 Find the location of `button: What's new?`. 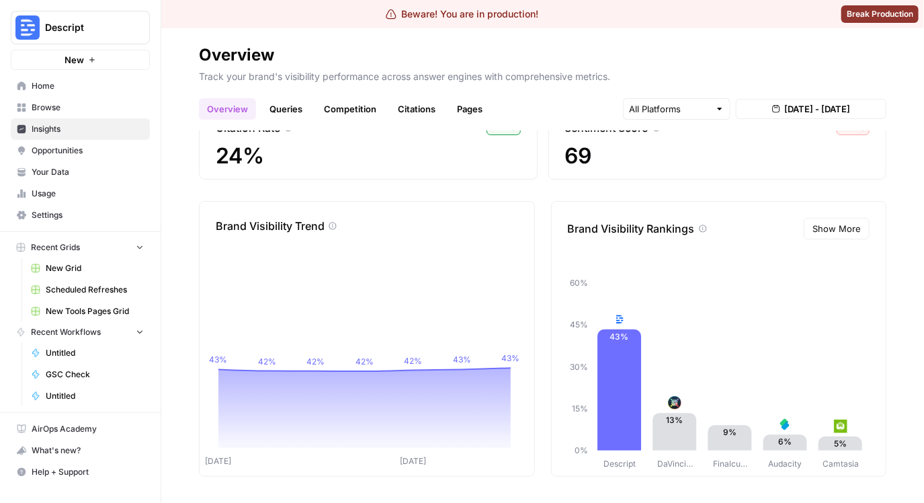

button: What's new? is located at coordinates (80, 450).